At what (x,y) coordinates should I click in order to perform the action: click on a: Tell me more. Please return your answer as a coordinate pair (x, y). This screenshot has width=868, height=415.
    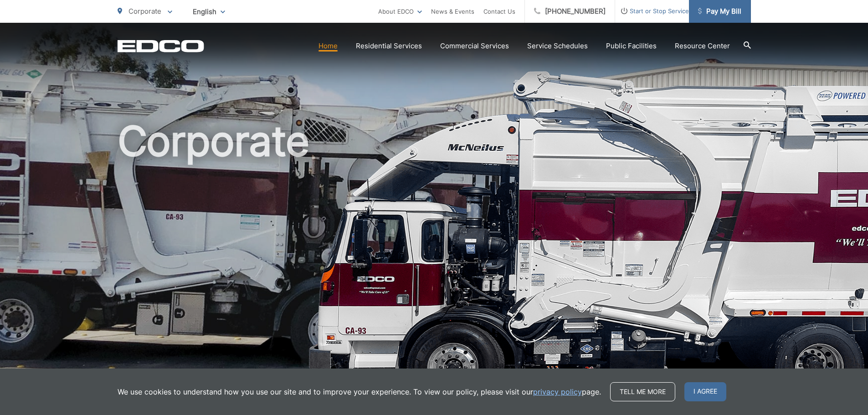
    Looking at the image, I should click on (643, 392).